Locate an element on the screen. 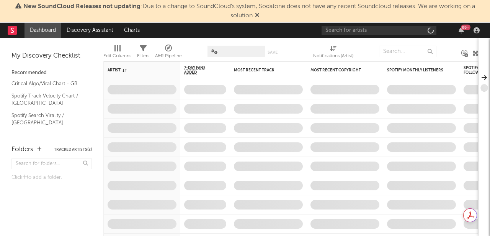  input: Search for folders... is located at coordinates (52, 163).